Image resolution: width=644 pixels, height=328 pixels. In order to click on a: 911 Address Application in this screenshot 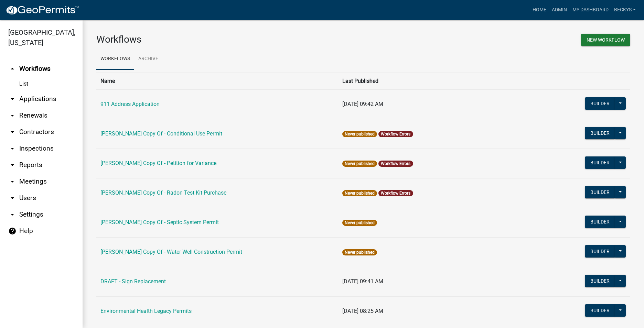, I will do `click(130, 104)`.